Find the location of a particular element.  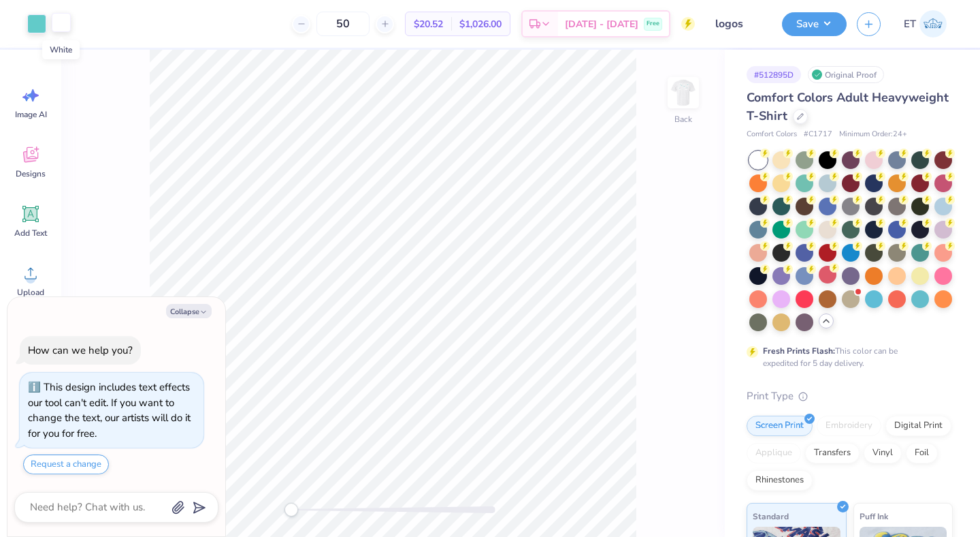

div: Original Proof is located at coordinates (846, 74).